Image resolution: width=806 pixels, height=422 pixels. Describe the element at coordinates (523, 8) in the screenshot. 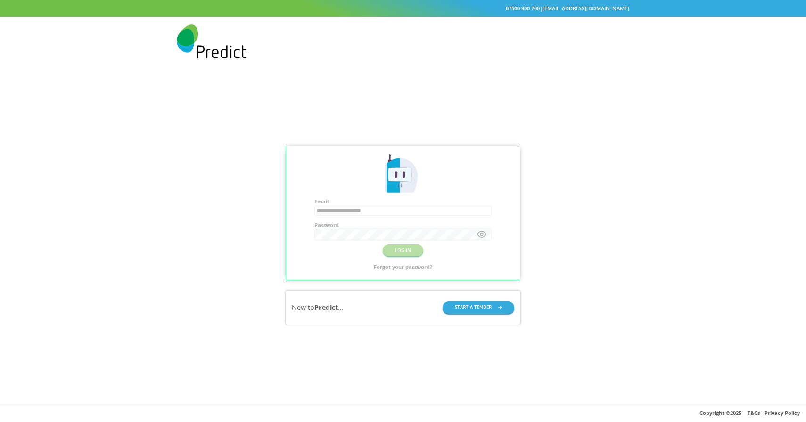

I see `a: 07500 900 700` at that location.